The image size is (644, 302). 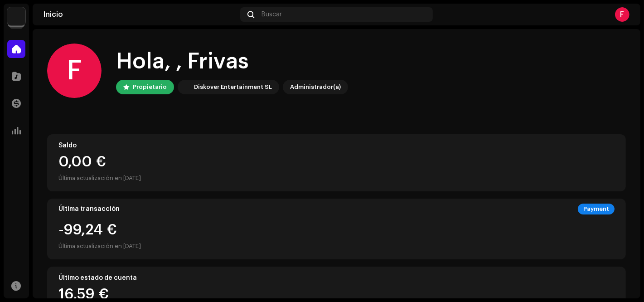 What do you see at coordinates (336, 146) in the screenshot?
I see `div: Saldo` at bounding box center [336, 146].